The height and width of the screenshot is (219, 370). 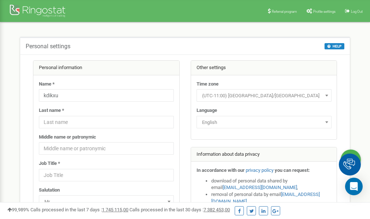 I want to click on label: Salutation, so click(x=49, y=190).